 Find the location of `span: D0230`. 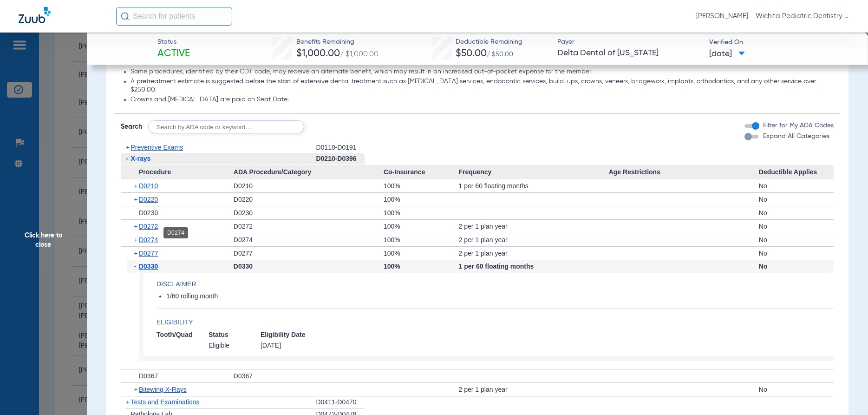

span: D0230 is located at coordinates (148, 212).